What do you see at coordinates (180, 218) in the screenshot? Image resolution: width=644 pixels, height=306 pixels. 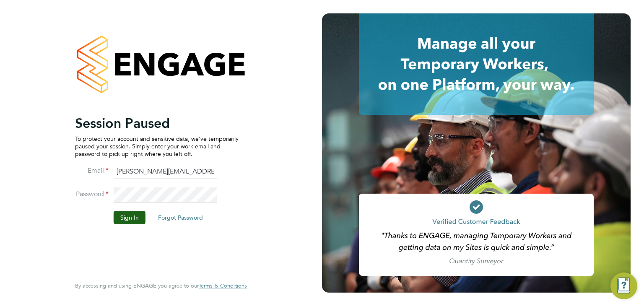 I see `button: Forgot Password` at bounding box center [180, 218].